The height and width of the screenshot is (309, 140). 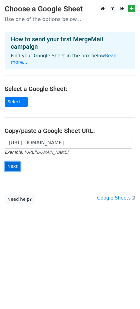 I want to click on a: Google Sheets, so click(x=116, y=198).